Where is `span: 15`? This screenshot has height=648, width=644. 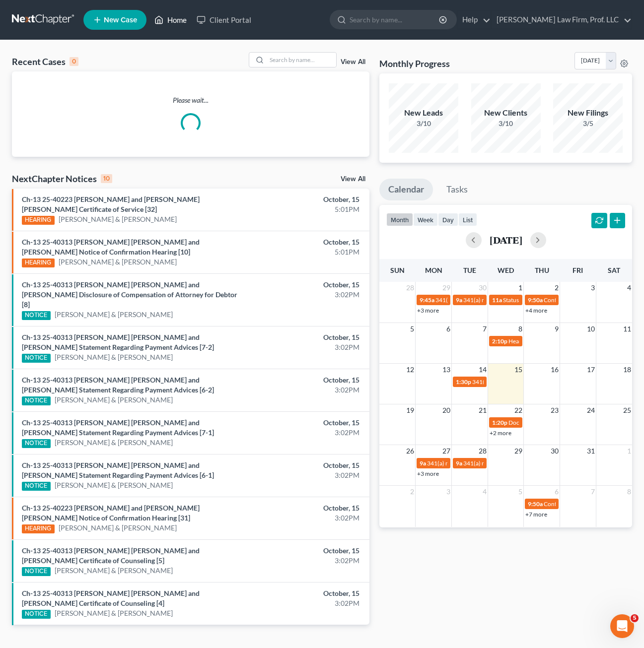 span: 15 is located at coordinates (518, 370).